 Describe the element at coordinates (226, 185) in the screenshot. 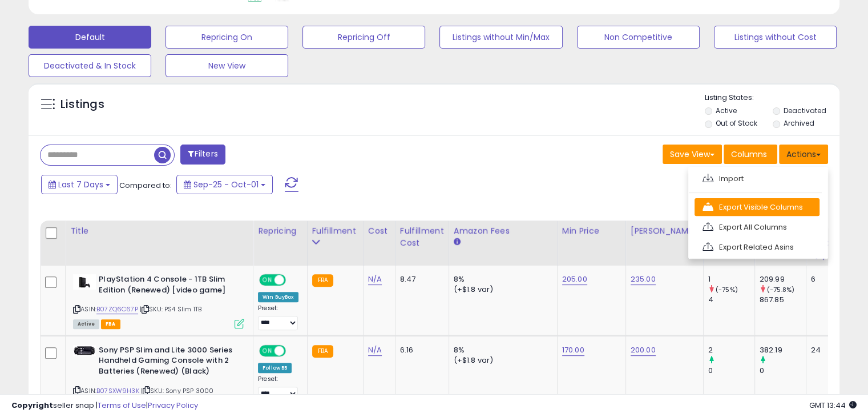

I see `span: Sep-25 - Oct-01` at that location.